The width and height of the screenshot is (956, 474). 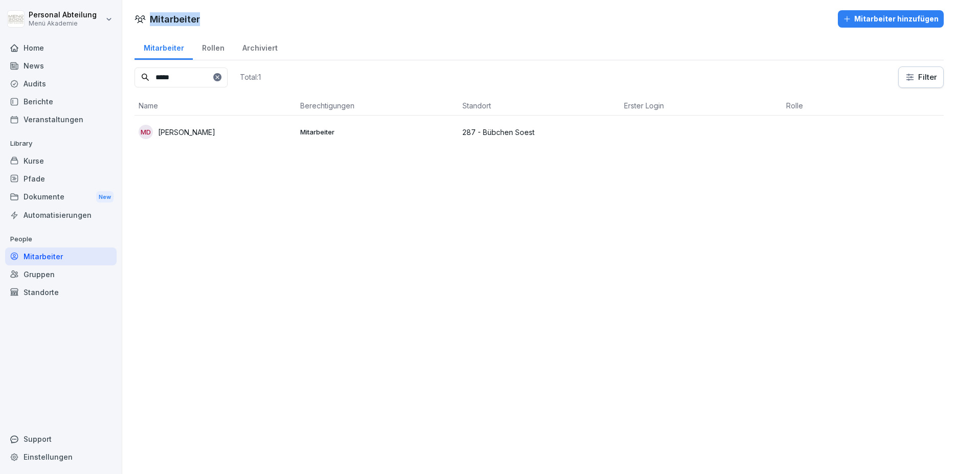 What do you see at coordinates (61, 274) in the screenshot?
I see `div: Gruppen` at bounding box center [61, 274].